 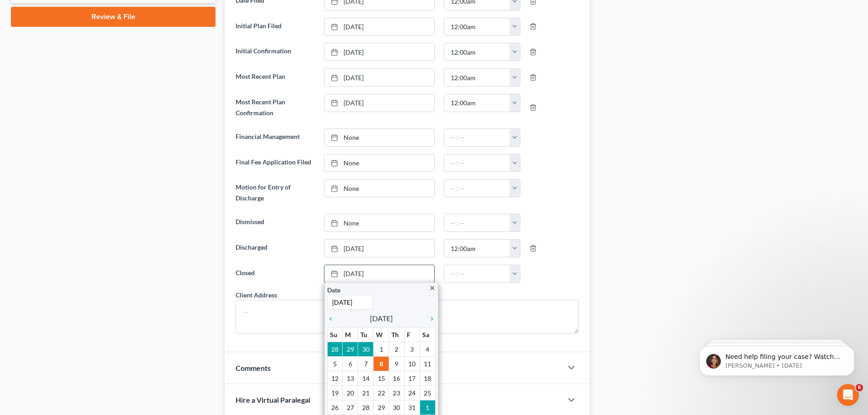 I want to click on th: F, so click(x=412, y=334).